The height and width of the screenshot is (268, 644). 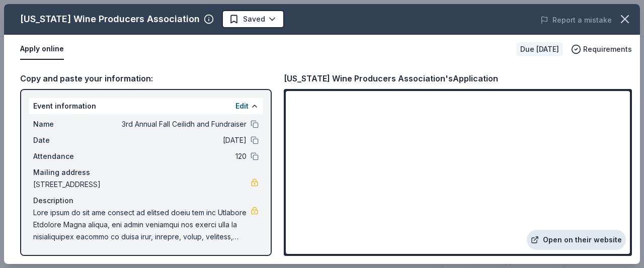 What do you see at coordinates (146, 201) in the screenshot?
I see `div: Description` at bounding box center [146, 201].